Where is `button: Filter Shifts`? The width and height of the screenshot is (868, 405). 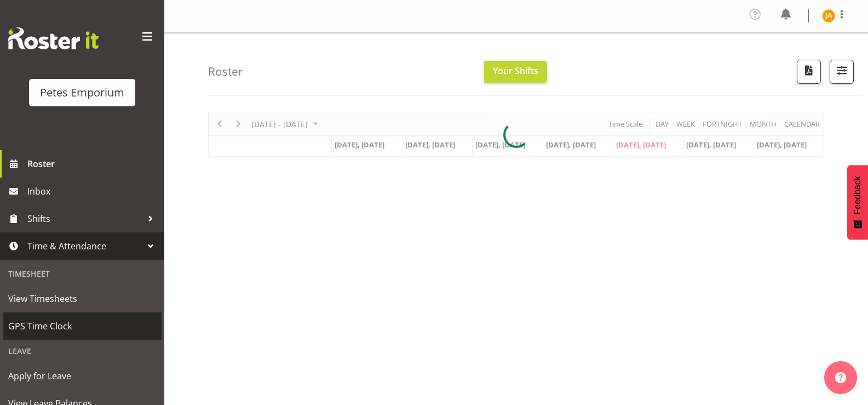 button: Filter Shifts is located at coordinates (842, 72).